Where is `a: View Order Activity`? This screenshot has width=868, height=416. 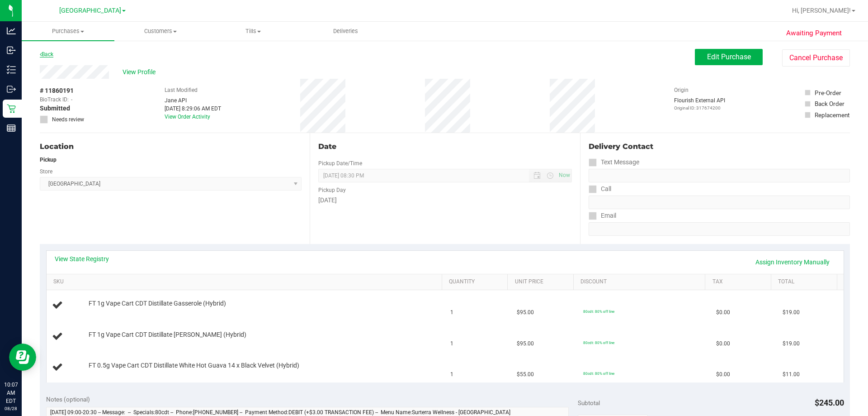
a: View Order Activity is located at coordinates (187, 117).